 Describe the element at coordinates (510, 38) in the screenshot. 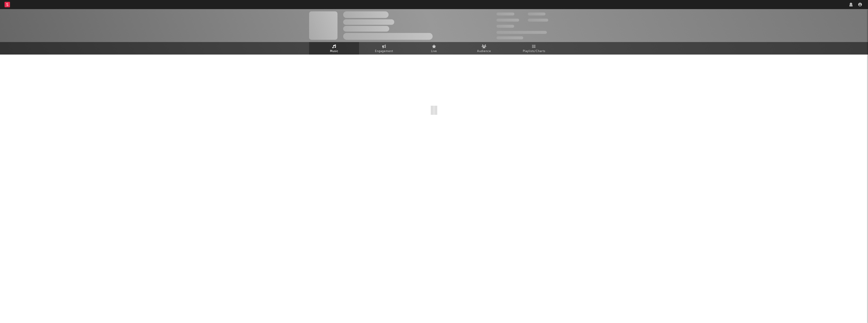

I see `span: Jump Score: 85.0` at that location.